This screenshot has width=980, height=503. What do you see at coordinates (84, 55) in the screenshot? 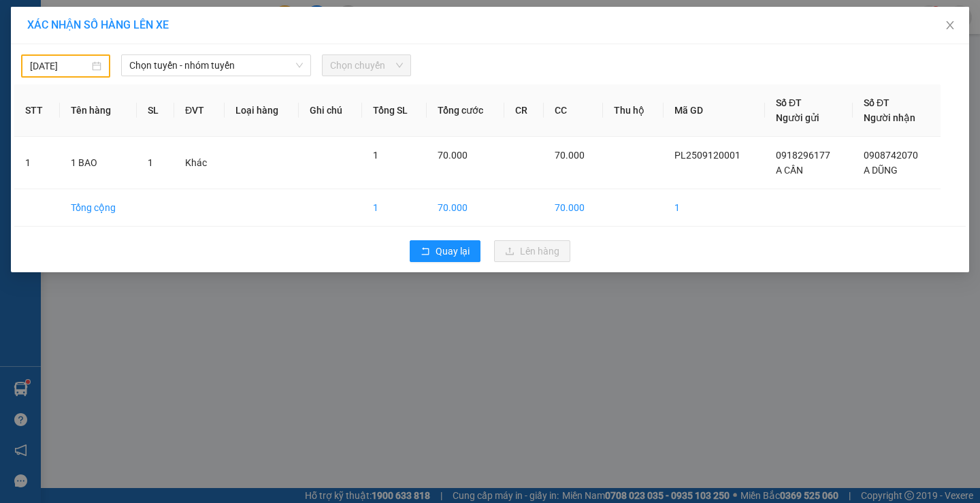
I see `span: phone` at bounding box center [84, 55].